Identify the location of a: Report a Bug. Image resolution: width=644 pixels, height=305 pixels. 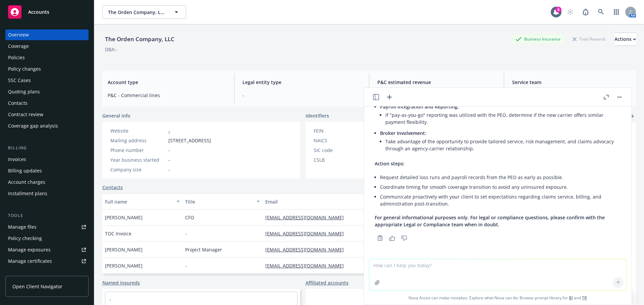
(586, 12).